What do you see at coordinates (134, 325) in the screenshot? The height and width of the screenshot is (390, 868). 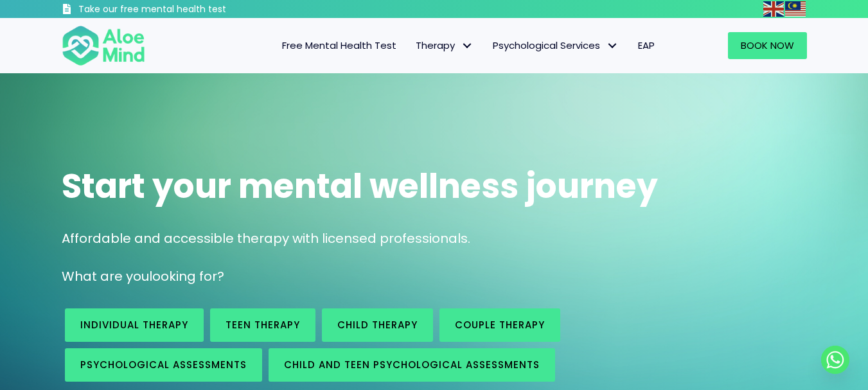 I see `span: Individual therapy` at bounding box center [134, 325].